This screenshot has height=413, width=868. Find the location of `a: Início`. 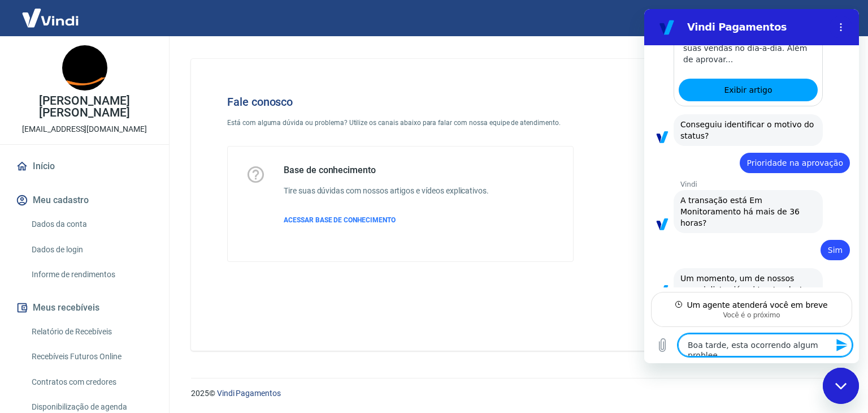

a: Início is located at coordinates (84, 166).